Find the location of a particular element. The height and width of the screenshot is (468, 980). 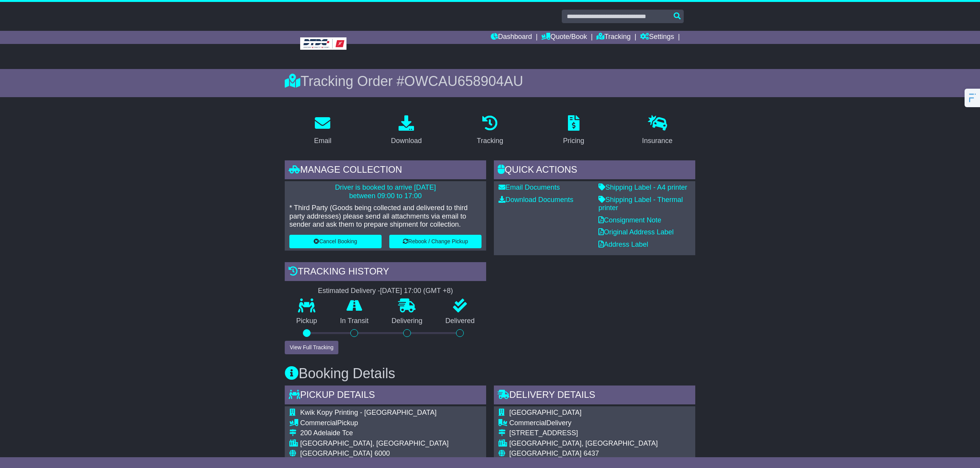

div: Estimated Delivery - is located at coordinates (386, 291).